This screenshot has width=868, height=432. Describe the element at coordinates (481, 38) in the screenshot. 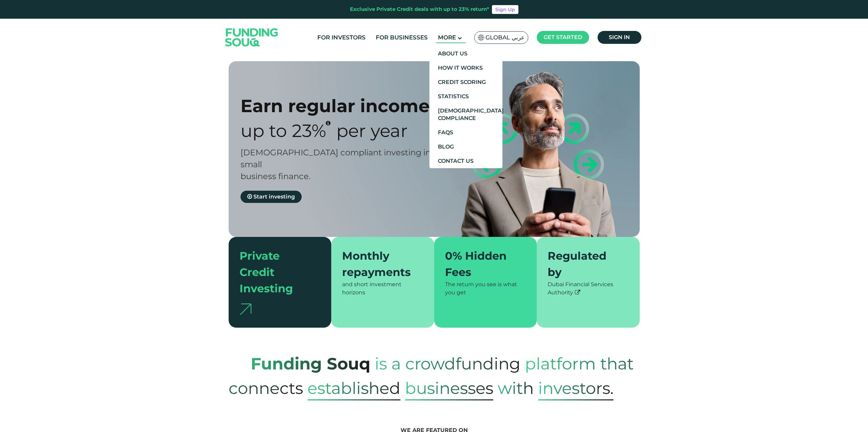

I see `img: SA Flag` at that location.